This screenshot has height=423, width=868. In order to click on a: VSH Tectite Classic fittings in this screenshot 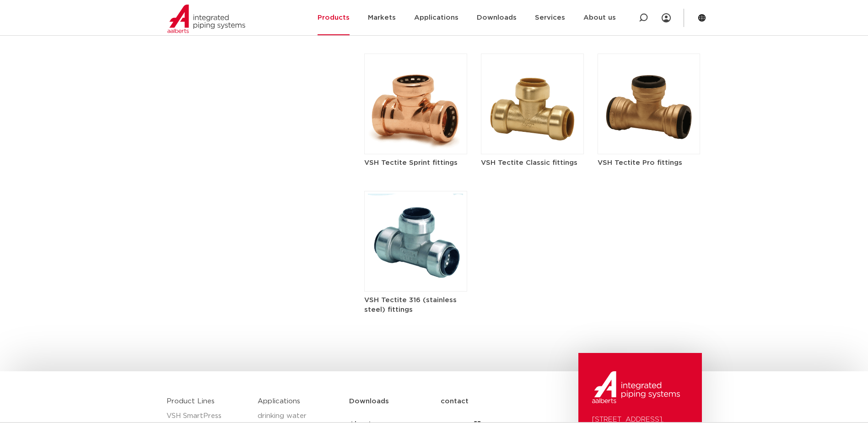, I will do `click(532, 133)`.